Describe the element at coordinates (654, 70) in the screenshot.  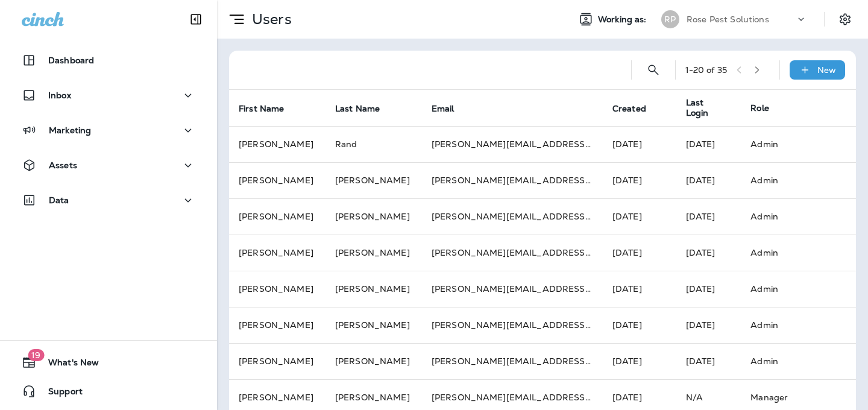
I see `button: Search Users` at that location.